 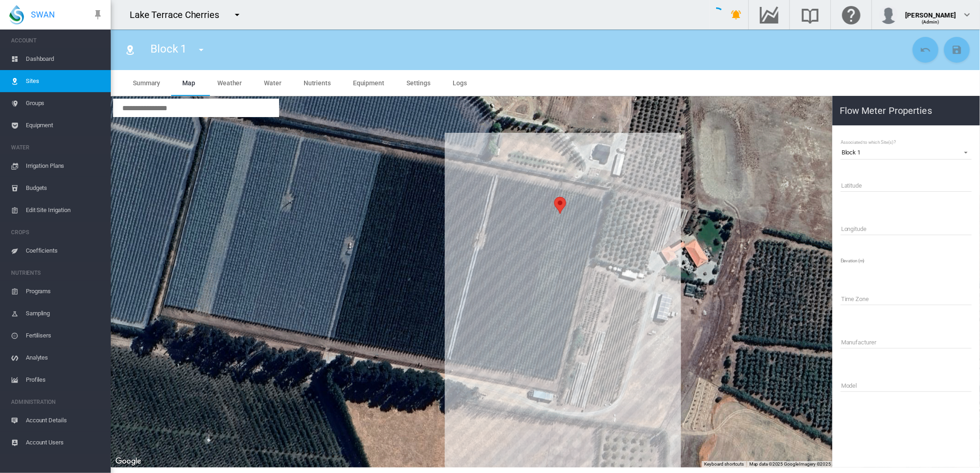 What do you see at coordinates (17, 15) in the screenshot?
I see `img: SWAN-Landscape-Logo-Colour-drop.png` at bounding box center [17, 15].